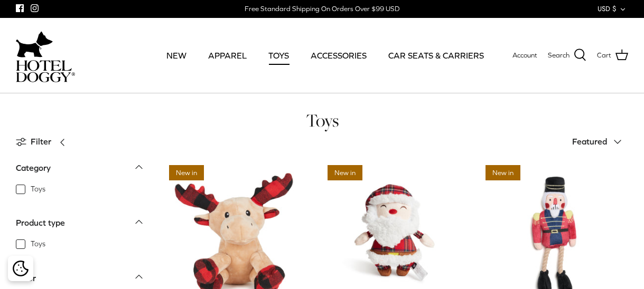 The width and height of the screenshot is (644, 289). What do you see at coordinates (322, 120) in the screenshot?
I see `h1: Toys` at bounding box center [322, 120].